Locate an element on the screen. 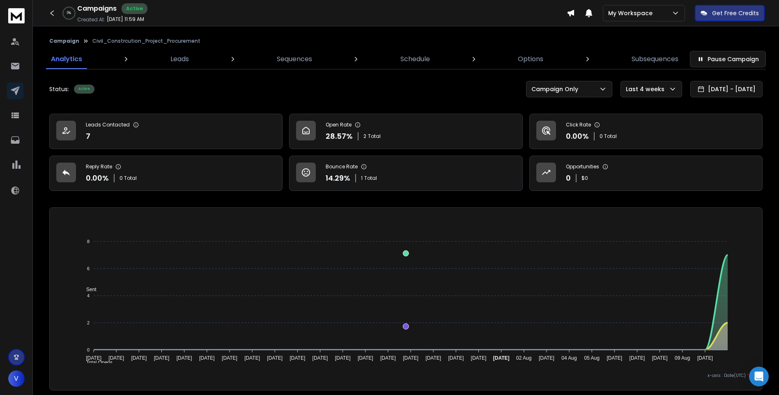 Image resolution: width=779 pixels, height=395 pixels. a: Leads Contacted7 is located at coordinates (166, 131).